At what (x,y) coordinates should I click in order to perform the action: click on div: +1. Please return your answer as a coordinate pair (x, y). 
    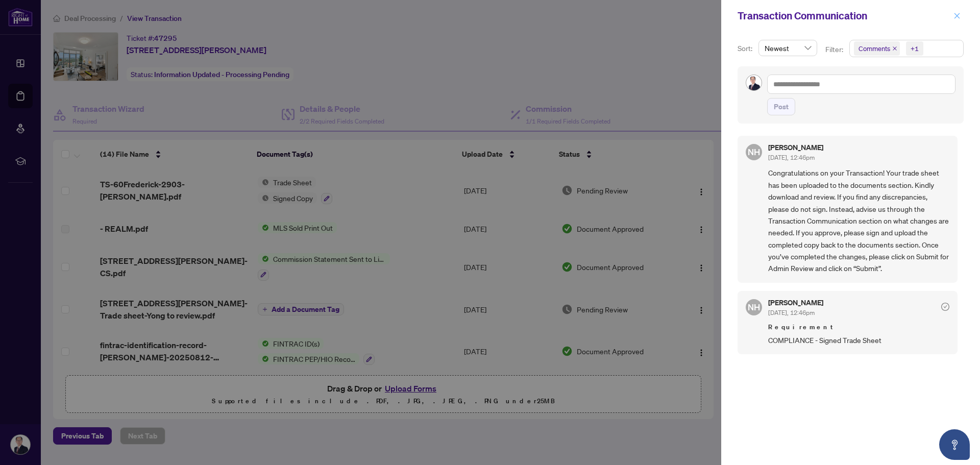
    Looking at the image, I should click on (914, 49).